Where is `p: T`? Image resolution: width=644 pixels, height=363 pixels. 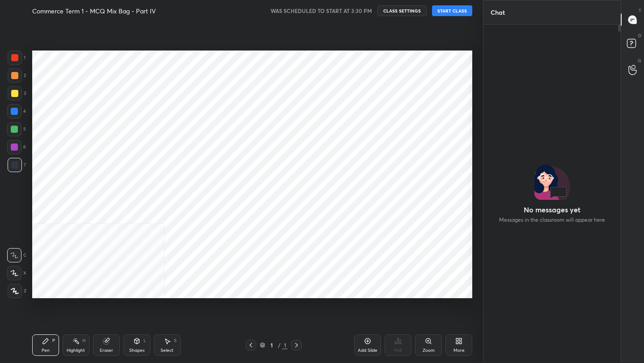 p: T is located at coordinates (640, 10).